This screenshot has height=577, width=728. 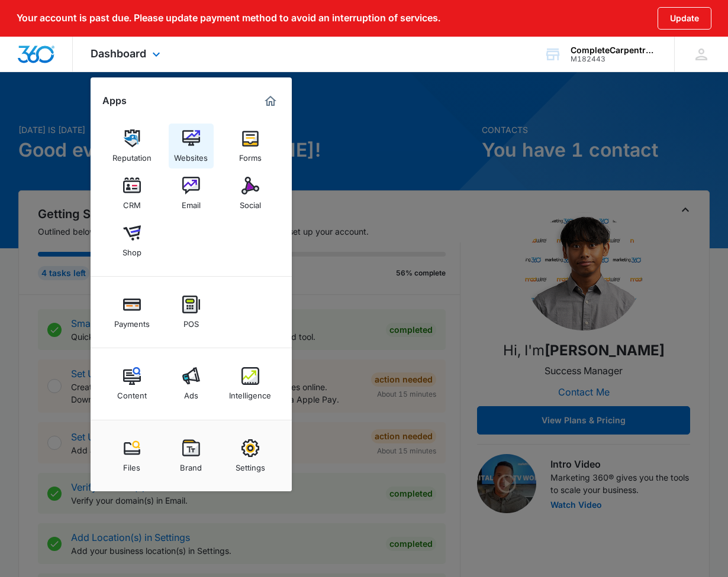 What do you see at coordinates (250, 146) in the screenshot?
I see `a: Forms` at bounding box center [250, 146].